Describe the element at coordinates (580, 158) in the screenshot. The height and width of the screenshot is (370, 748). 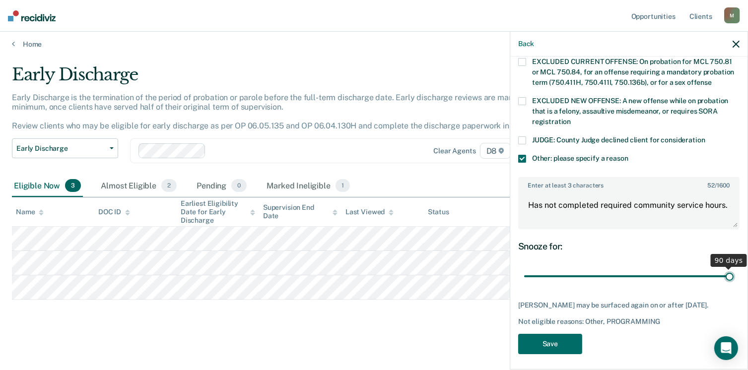
I see `span: Other: please specify a reason` at that location.